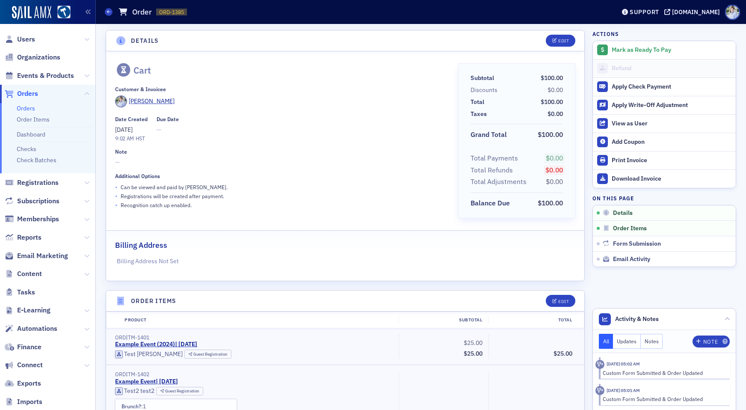 Image resolution: width=746 pixels, height=410 pixels. I want to click on span: Email Marketing, so click(42, 256).